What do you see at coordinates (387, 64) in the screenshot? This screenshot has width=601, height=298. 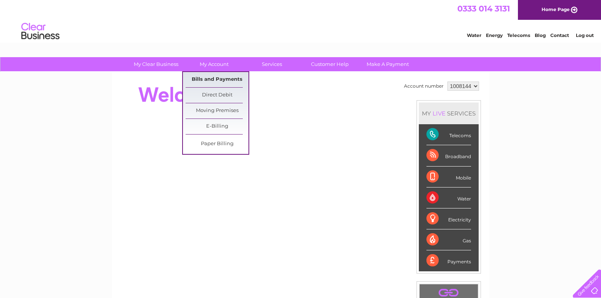 I see `a: Make A Payment` at bounding box center [387, 64].